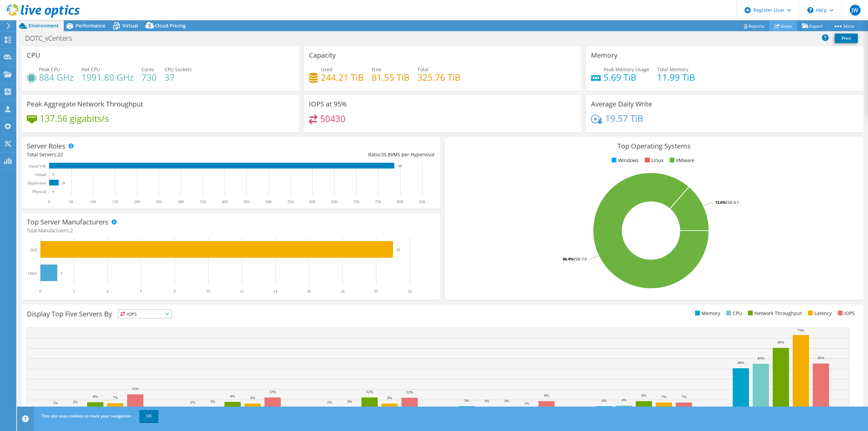  I want to click on span: Peak CPU, so click(49, 69).